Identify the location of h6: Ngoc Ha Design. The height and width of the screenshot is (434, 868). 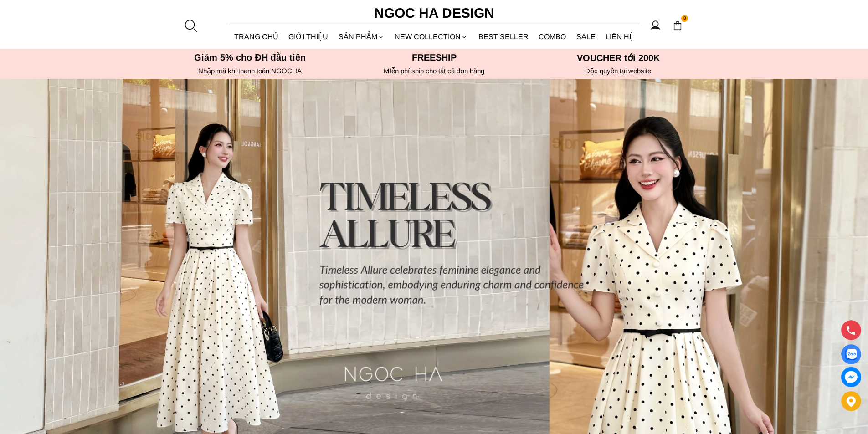
(434, 13).